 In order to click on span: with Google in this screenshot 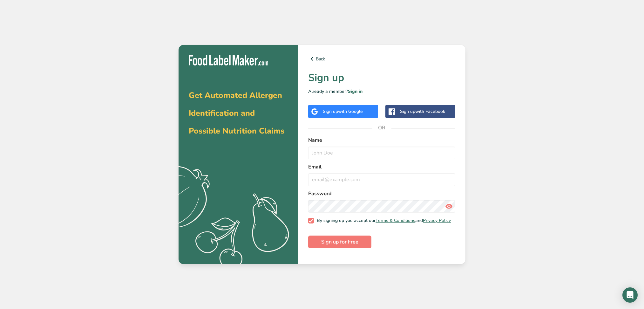, I will do `click(350, 111)`.